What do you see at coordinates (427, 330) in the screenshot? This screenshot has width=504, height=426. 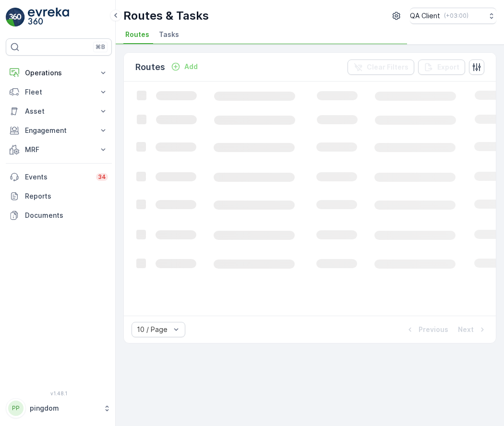 I see `button: Previous` at bounding box center [427, 330].